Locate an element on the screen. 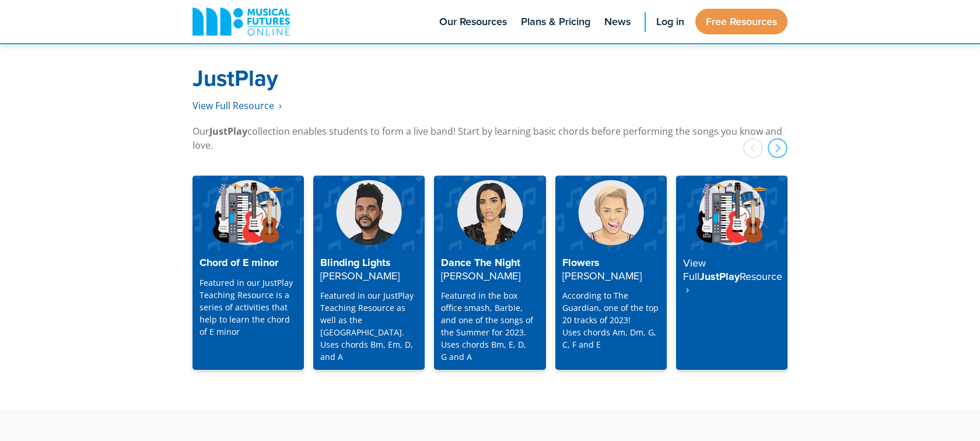 This screenshot has height=441, width=980. h4: Blinding Lights is located at coordinates (369, 270).